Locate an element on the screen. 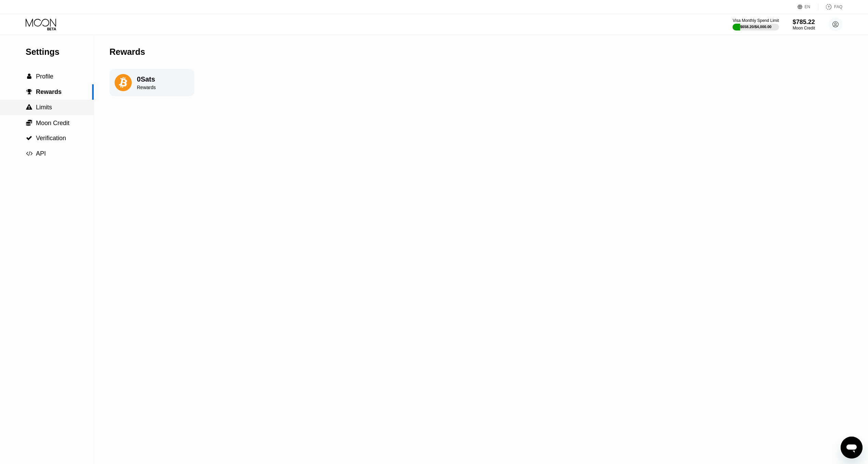 The height and width of the screenshot is (464, 868). div: Settings is located at coordinates (59, 52).